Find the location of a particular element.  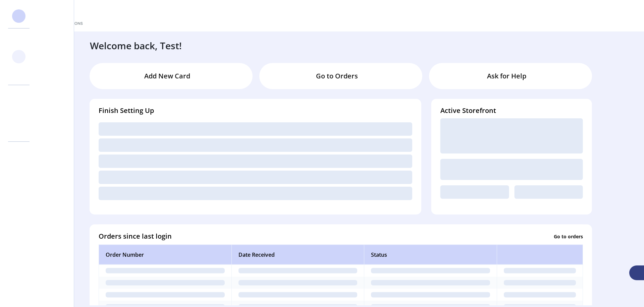

th: Date Received is located at coordinates (298, 254).